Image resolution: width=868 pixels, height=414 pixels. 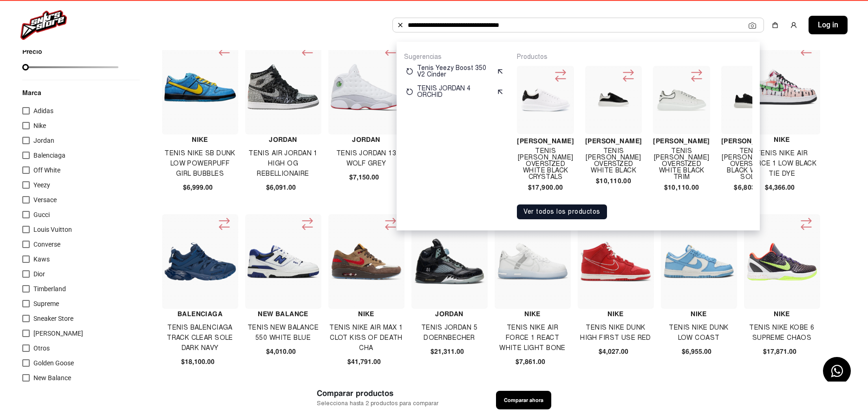 I want to click on span: Dior, so click(x=39, y=274).